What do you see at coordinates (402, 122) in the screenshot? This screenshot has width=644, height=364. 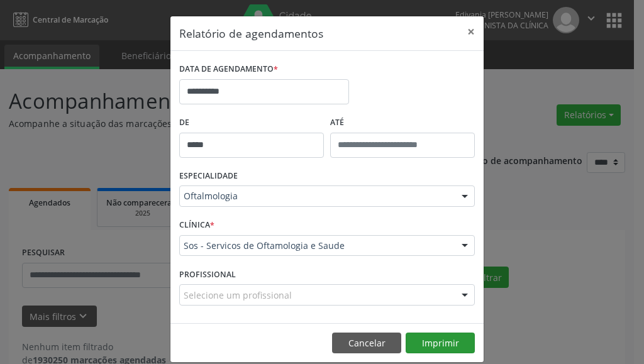 I see `label: ATÉ` at bounding box center [402, 122].